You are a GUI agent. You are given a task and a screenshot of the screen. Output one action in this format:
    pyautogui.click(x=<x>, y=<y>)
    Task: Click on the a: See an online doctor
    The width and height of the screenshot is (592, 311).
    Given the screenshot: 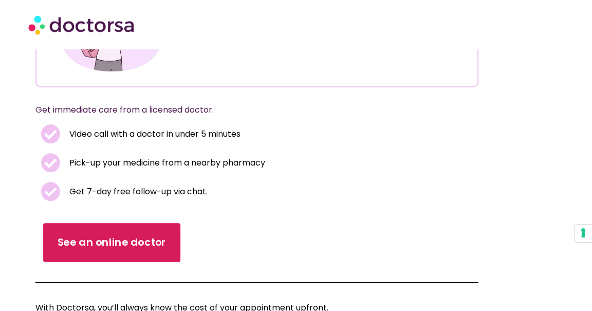 What is the action you would take?
    pyautogui.click(x=111, y=242)
    